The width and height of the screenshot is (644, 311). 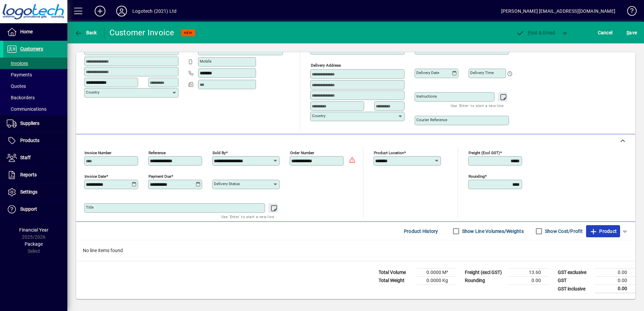 What do you see at coordinates (142, 32) in the screenshot?
I see `div: Customer Invoice` at bounding box center [142, 32].